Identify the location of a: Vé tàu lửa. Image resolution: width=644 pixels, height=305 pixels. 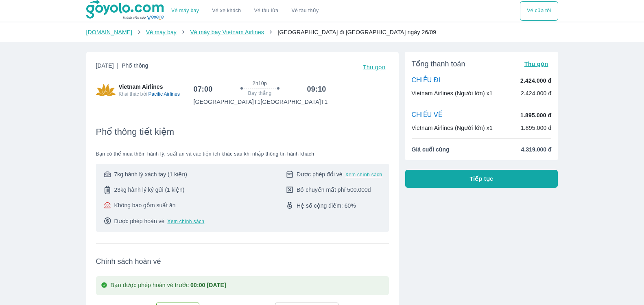
(266, 11).